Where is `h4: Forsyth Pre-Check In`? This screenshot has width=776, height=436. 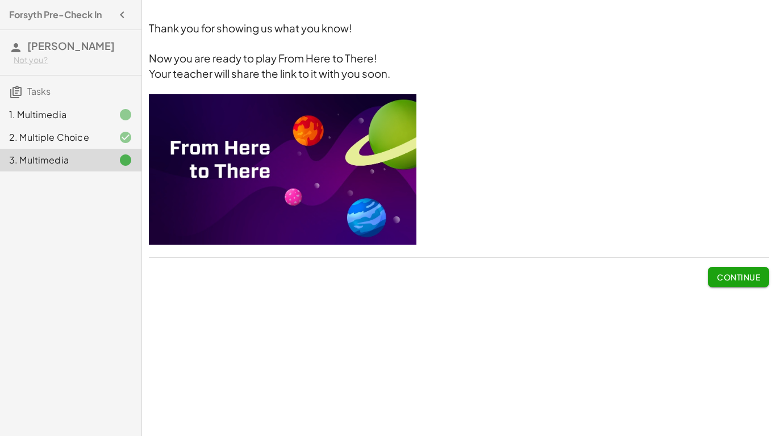 h4: Forsyth Pre-Check In is located at coordinates (55, 15).